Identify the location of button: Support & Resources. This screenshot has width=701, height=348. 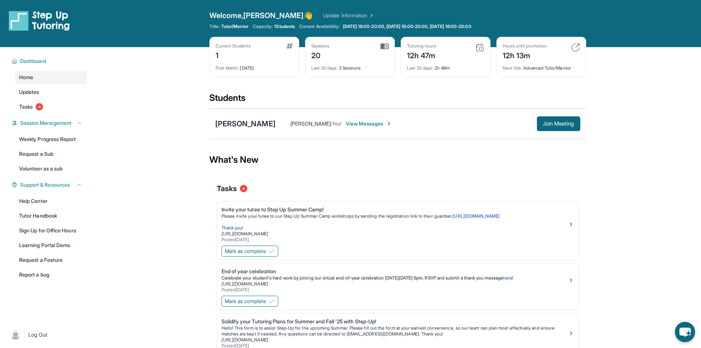
(50, 185).